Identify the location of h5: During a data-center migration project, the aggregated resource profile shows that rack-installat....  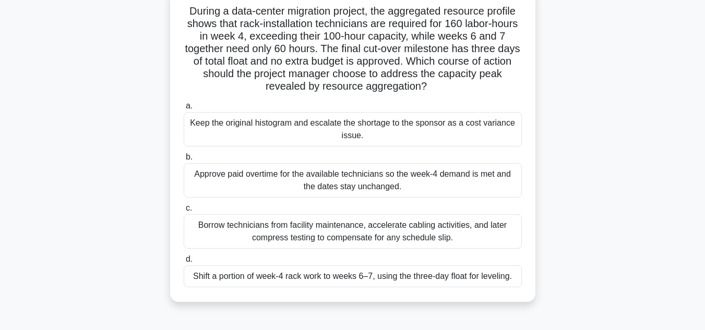
(353, 49).